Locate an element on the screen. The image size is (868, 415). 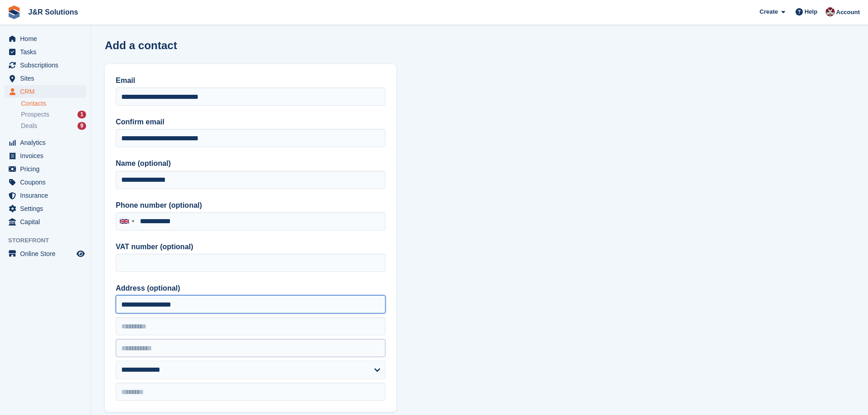
span: Create is located at coordinates (769, 12).